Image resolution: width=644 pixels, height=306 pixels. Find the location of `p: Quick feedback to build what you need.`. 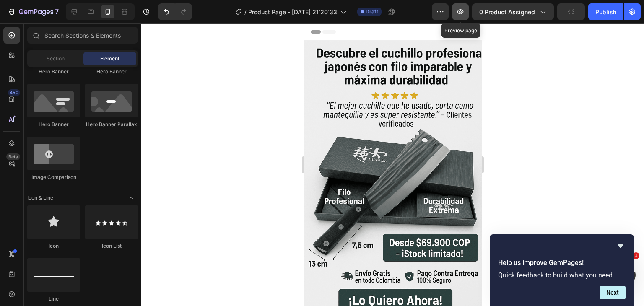

p: Quick feedback to build what you need. is located at coordinates (562, 275).